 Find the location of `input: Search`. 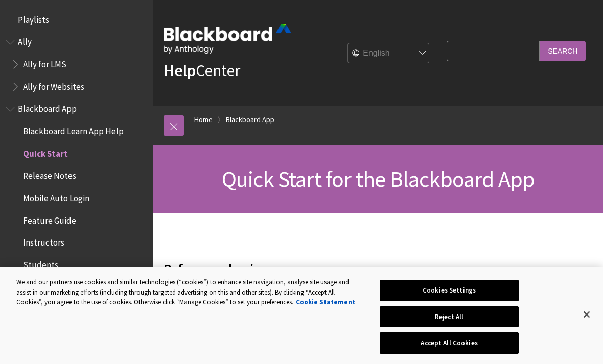

input: Search is located at coordinates (563, 51).